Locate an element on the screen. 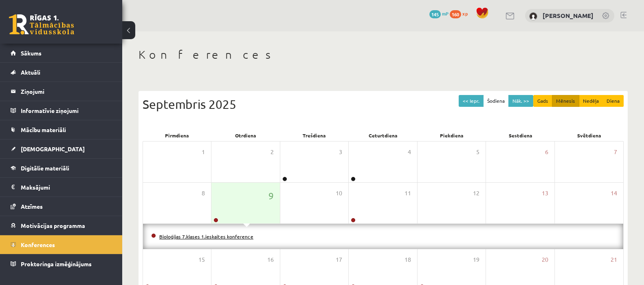 The height and width of the screenshot is (285, 644). button: Diena is located at coordinates (613, 101).